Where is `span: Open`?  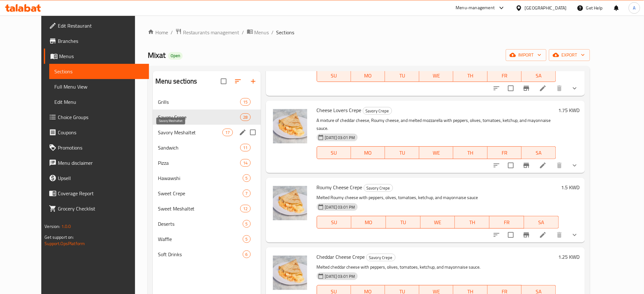 span: Open is located at coordinates (176, 56).